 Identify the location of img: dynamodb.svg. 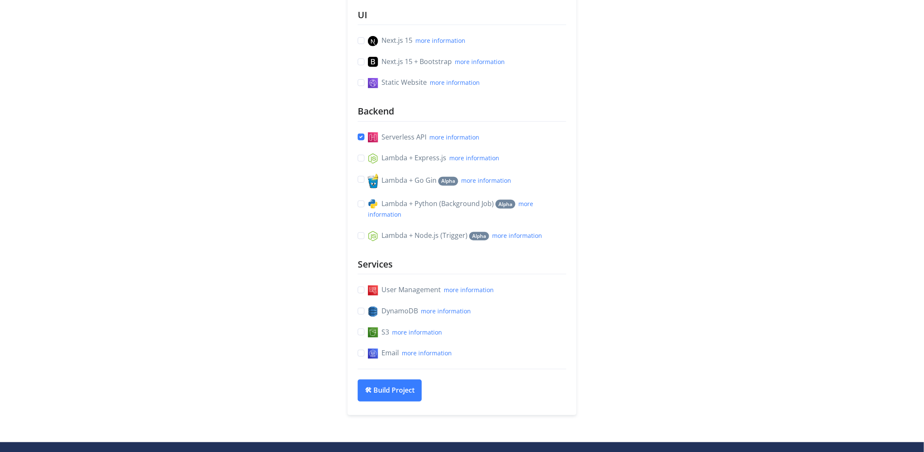
(373, 311).